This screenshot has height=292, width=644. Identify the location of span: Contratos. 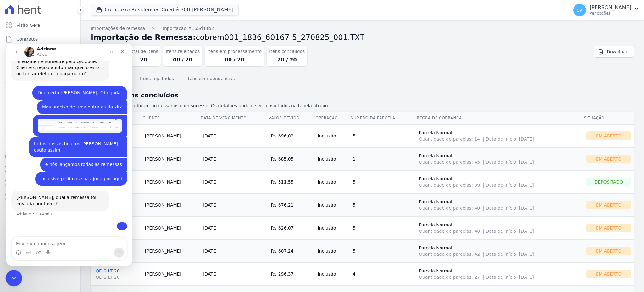
(27, 39).